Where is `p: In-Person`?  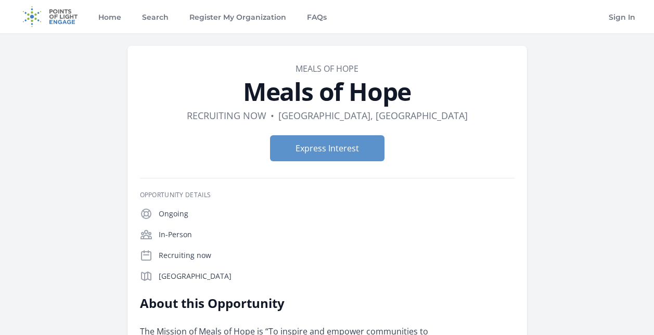
p: In-Person is located at coordinates (337, 235).